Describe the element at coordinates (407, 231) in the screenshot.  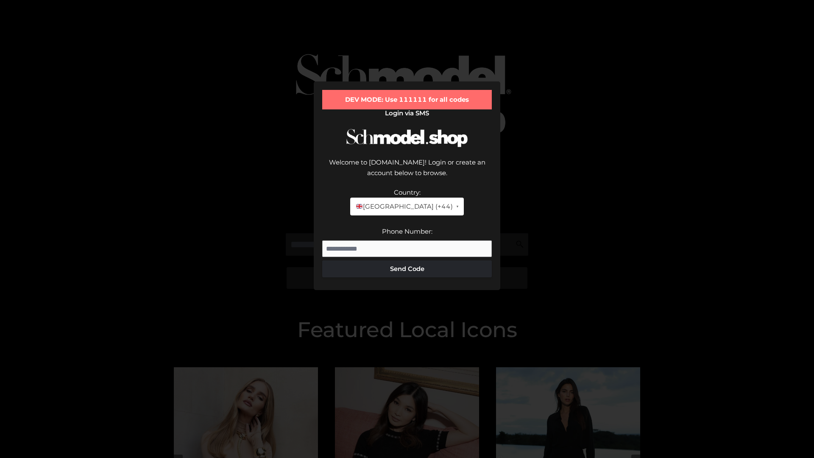
I see `label: Phone Number:` at that location.